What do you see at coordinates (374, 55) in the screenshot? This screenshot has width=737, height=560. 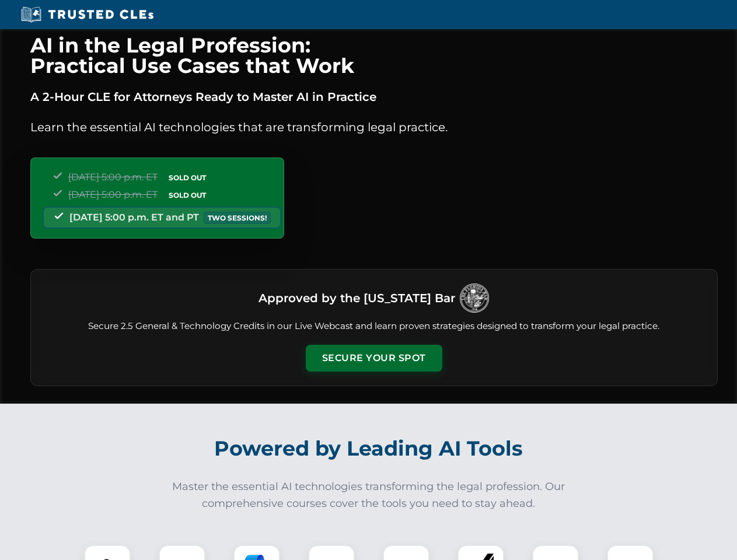 I see `h1: AI in the Legal Profession: Practical Use Cases that Work` at bounding box center [374, 55].